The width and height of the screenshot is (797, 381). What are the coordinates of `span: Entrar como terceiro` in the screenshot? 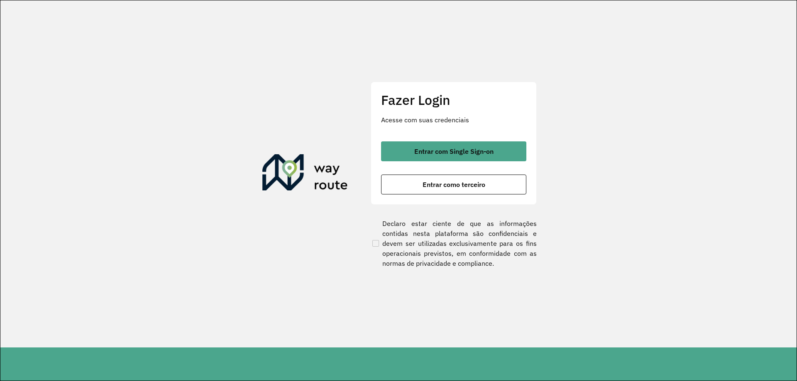 It's located at (453, 185).